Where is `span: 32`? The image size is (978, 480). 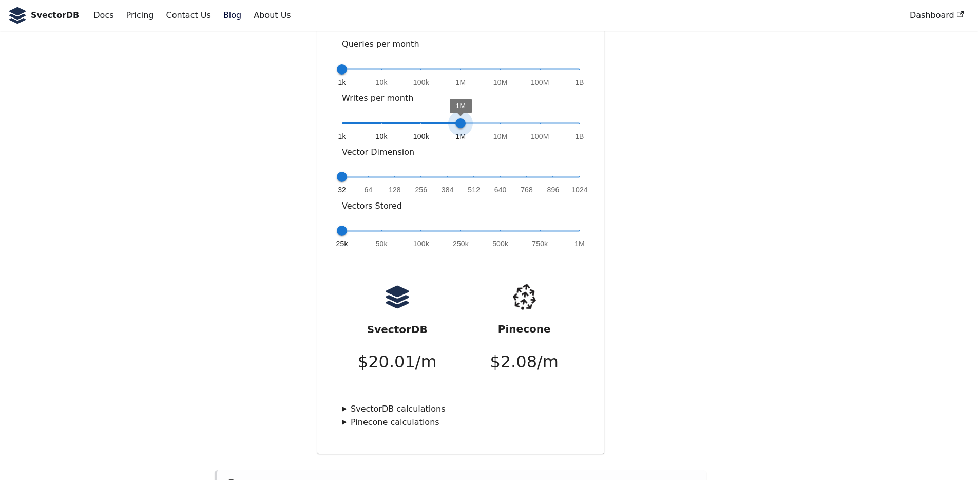
span: 32 is located at coordinates (342, 190).